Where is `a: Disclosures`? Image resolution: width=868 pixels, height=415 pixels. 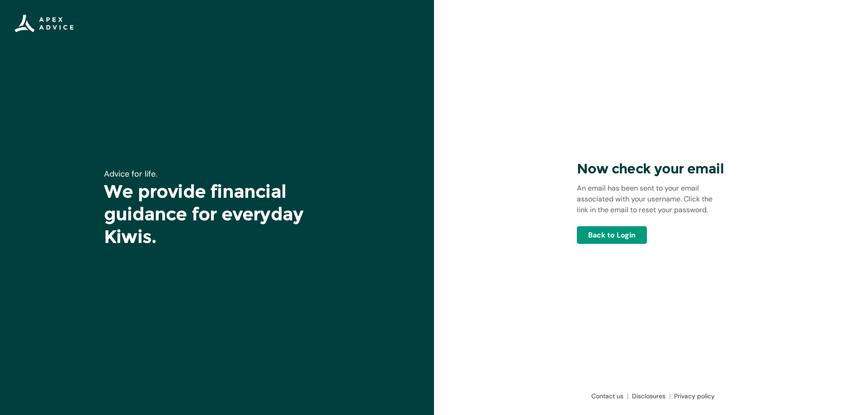
a: Disclosures is located at coordinates (649, 396).